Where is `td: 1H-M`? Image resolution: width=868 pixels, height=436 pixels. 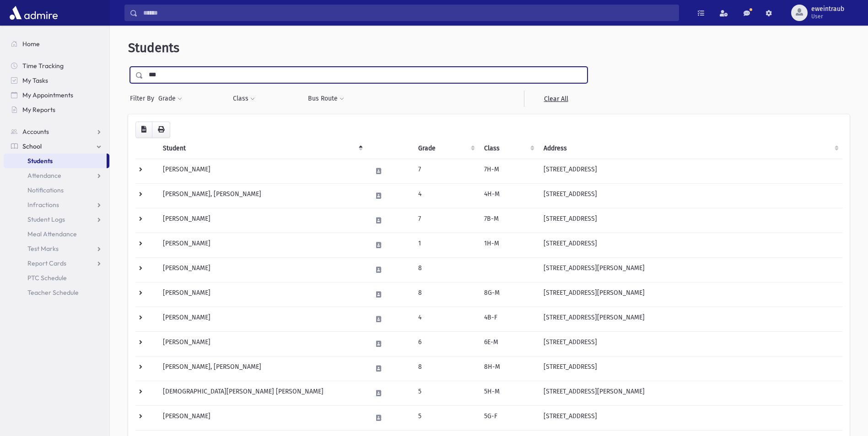
td: 1H-M is located at coordinates (508, 245).